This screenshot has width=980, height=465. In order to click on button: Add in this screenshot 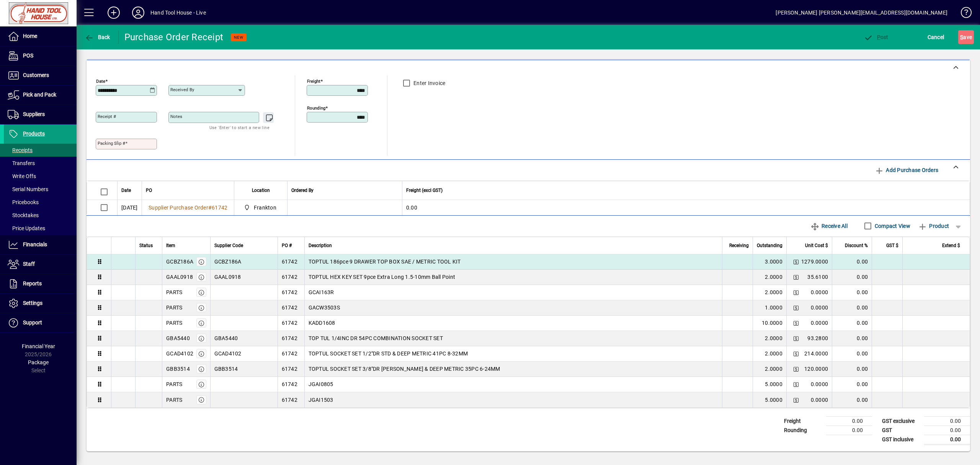, I will do `click(114, 12)`.